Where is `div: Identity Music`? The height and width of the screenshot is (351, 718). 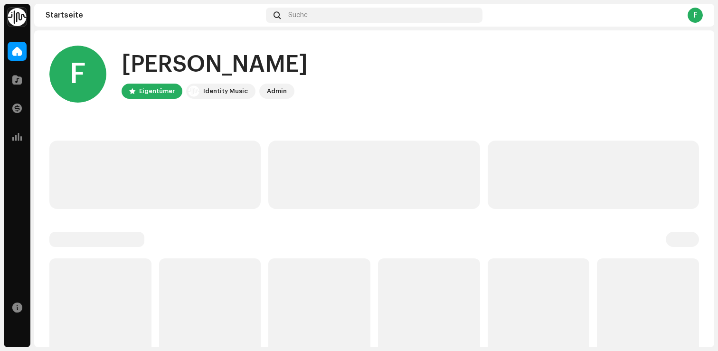 div: Identity Music is located at coordinates (226, 91).